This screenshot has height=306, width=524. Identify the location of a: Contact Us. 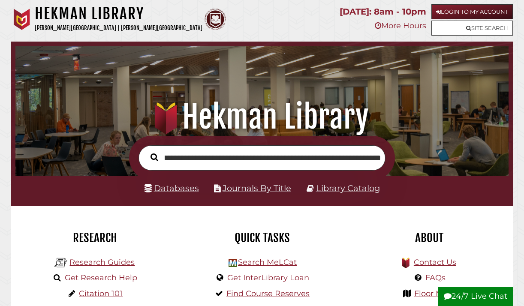
(434, 262).